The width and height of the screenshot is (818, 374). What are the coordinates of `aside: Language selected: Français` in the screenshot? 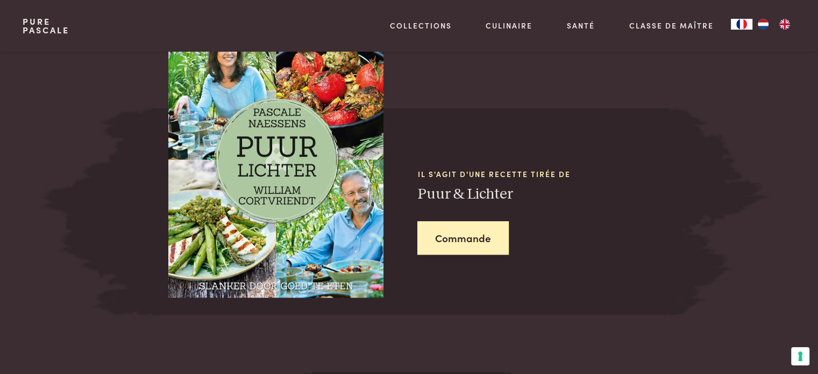 It's located at (763, 24).